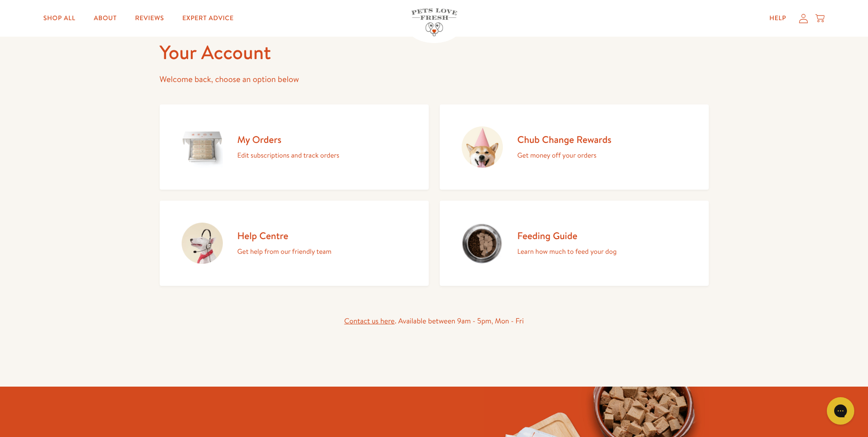  I want to click on a: My Orders Edit subscriptions and track orders, so click(294, 147).